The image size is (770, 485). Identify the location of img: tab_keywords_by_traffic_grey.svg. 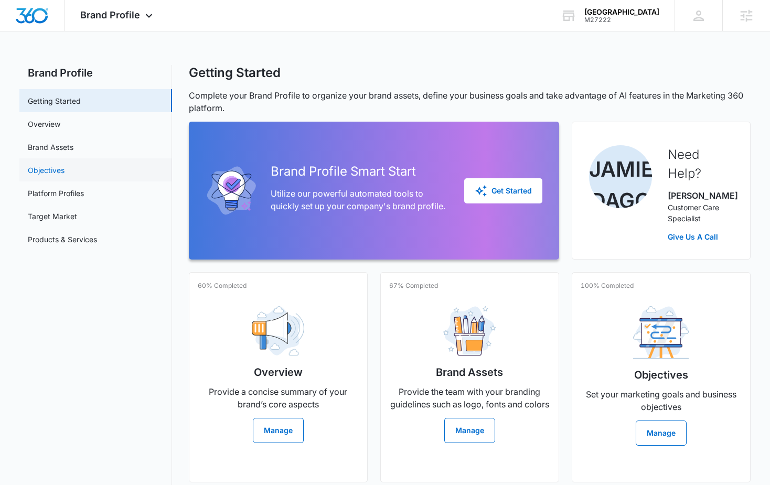
(109, 65).